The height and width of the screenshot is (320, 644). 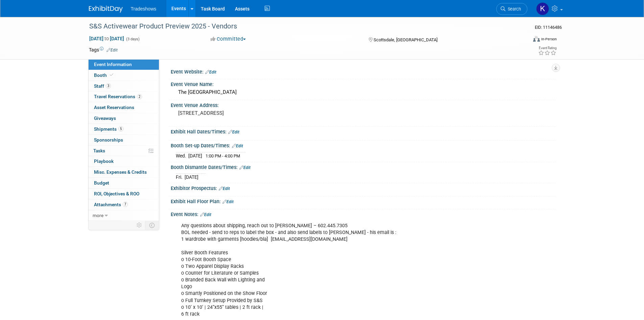 What do you see at coordinates (106, 39) in the screenshot?
I see `span: to` at bounding box center [106, 39].